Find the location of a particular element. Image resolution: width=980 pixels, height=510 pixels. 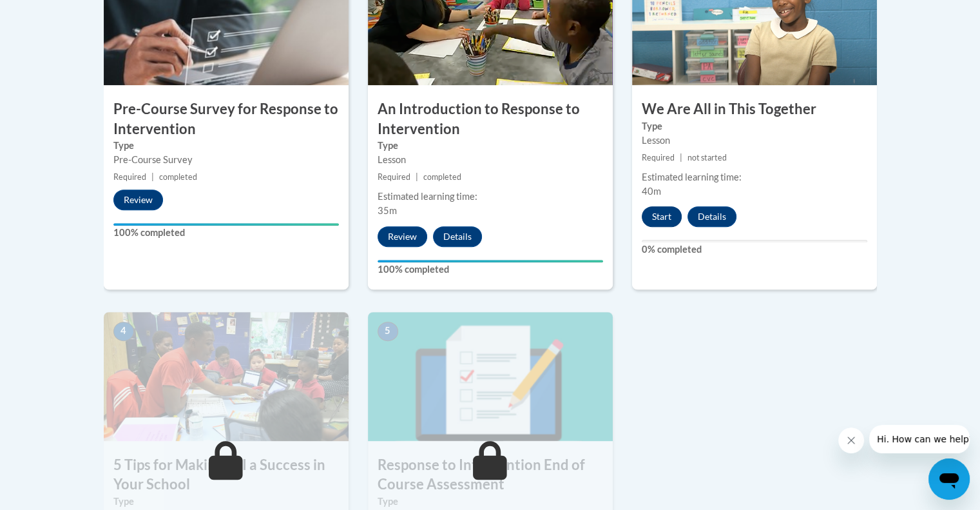

span: Hi. How can we help? is located at coordinates (56, 14).